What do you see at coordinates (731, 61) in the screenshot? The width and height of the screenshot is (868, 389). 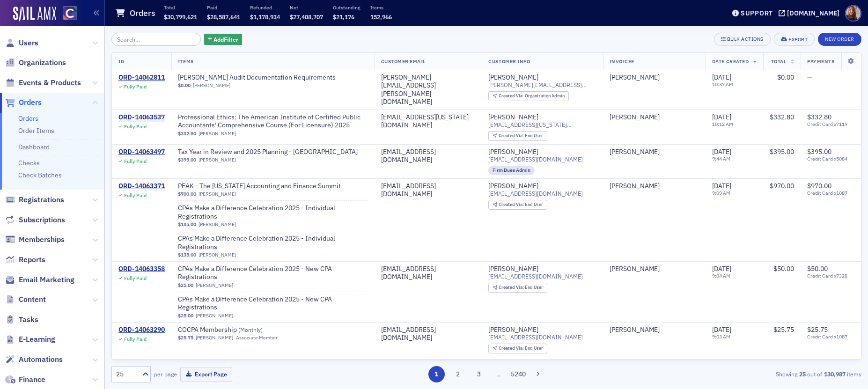 I see `span: Date Created` at bounding box center [731, 61].